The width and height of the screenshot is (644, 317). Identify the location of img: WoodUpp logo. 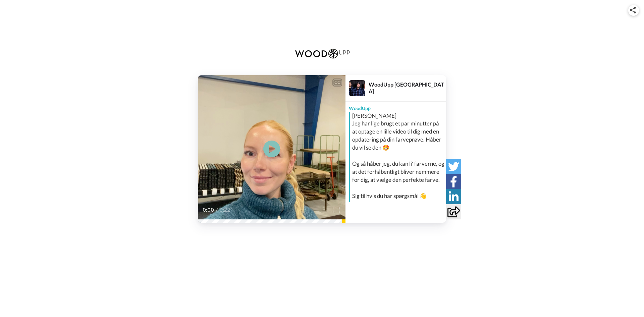
(322, 53).